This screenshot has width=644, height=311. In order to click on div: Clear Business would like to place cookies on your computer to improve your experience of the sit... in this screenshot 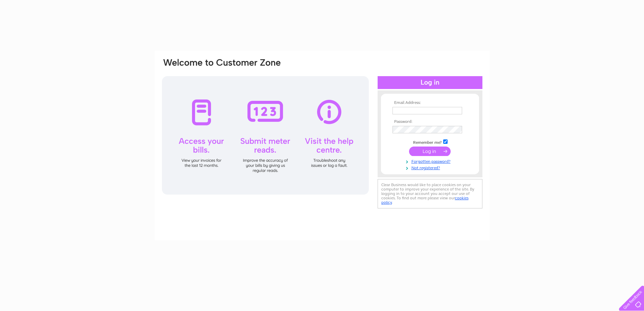, I will do `click(430, 194)`.